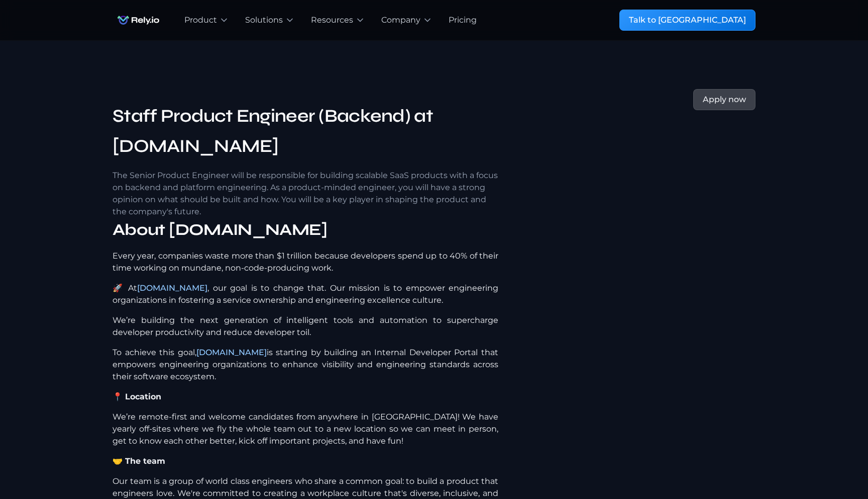 This screenshot has width=868, height=499. I want to click on strong: 📍 Location, so click(137, 396).